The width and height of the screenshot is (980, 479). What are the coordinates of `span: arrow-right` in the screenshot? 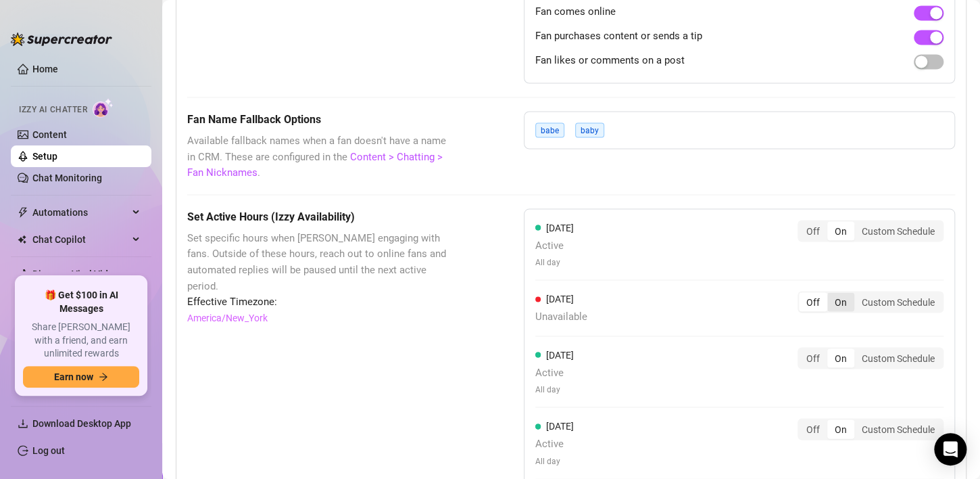 It's located at (104, 377).